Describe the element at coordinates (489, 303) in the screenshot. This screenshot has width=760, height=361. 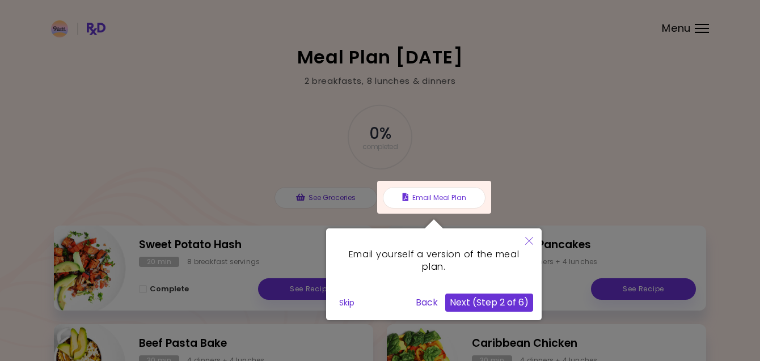
I see `button: Next (Step 2 of 6)` at that location.